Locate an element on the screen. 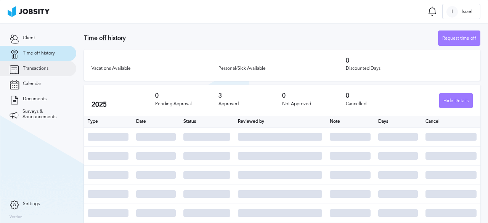 This screenshot has width=488, height=223. span: Israel is located at coordinates (467, 12).